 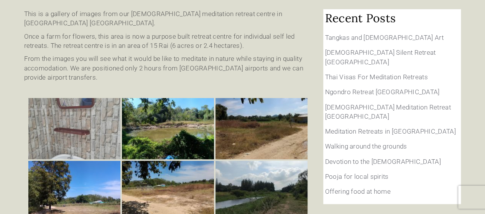 What do you see at coordinates (168, 129) in the screenshot?
I see `img: Bodhicitta Meditation Retreat Centre - Lake` at bounding box center [168, 129].